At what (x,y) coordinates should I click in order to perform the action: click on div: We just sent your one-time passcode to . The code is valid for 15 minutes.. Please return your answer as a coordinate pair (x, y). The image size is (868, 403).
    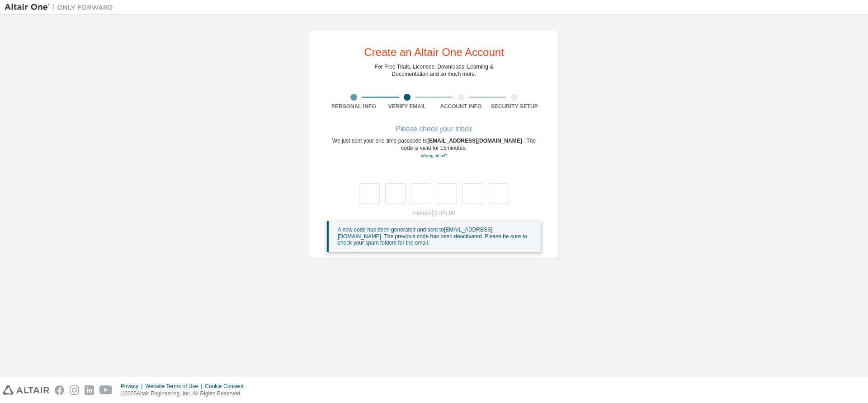
    Looking at the image, I should click on (434, 148).